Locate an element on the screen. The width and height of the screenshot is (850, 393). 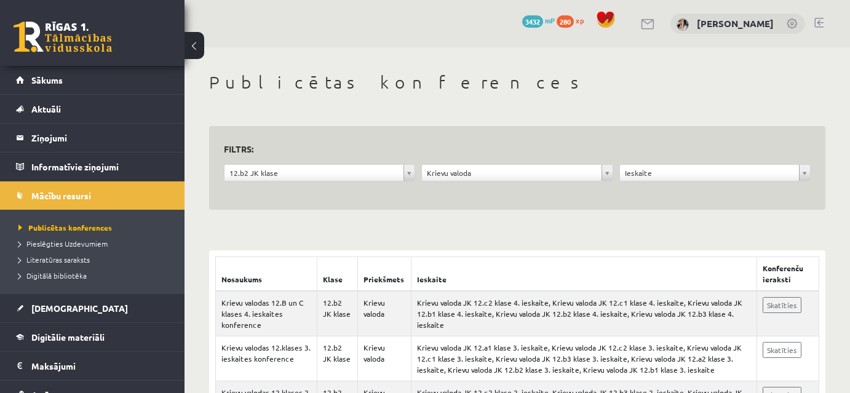
img: Arta Kalniņa is located at coordinates (683, 25).